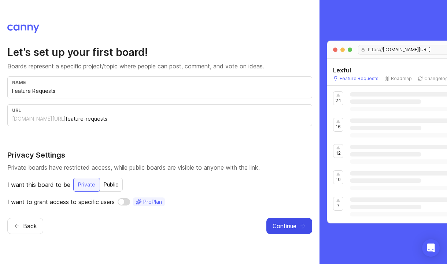  Describe the element at coordinates (160, 82) in the screenshot. I see `div: name` at that location.